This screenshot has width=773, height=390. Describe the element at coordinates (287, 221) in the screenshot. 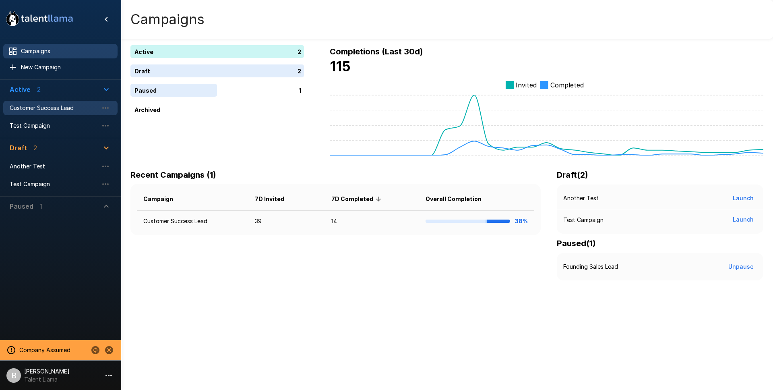

I see `td: 39` at that location.